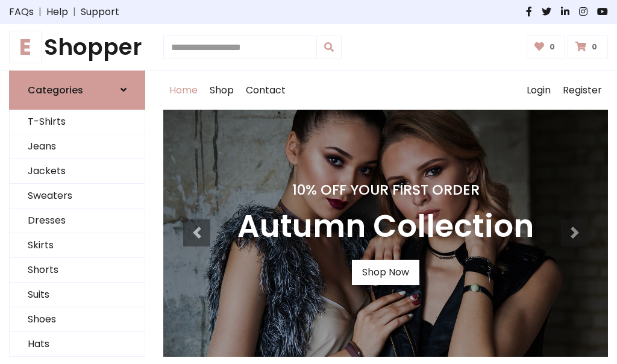 This screenshot has height=364, width=617. What do you see at coordinates (77, 147) in the screenshot?
I see `a: Jeans` at bounding box center [77, 147].